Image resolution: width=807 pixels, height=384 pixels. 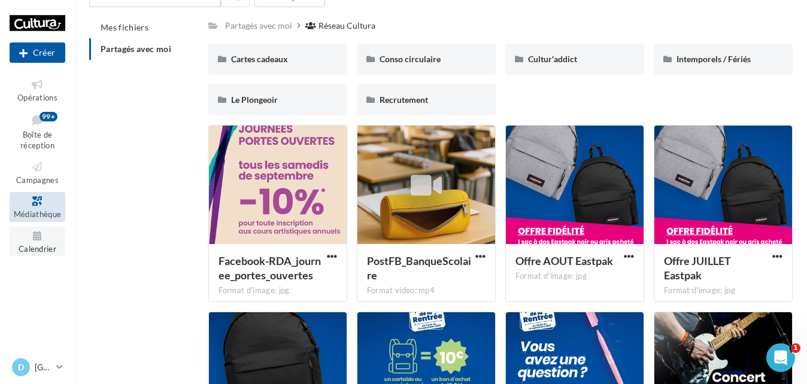 I want to click on span: Médiathèque, so click(x=38, y=214).